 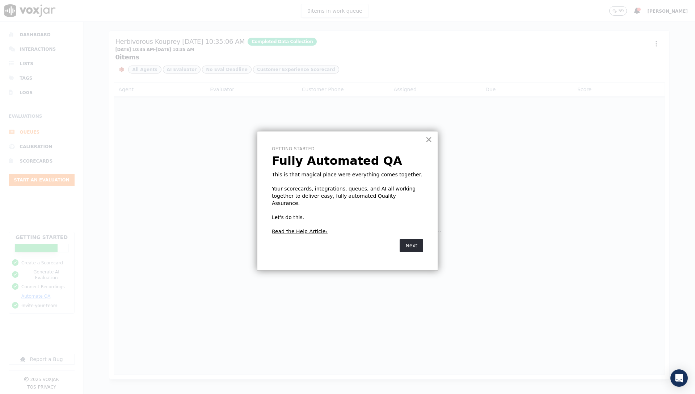 What do you see at coordinates (347, 161) in the screenshot?
I see `p: Fully Automated QA` at bounding box center [347, 161].